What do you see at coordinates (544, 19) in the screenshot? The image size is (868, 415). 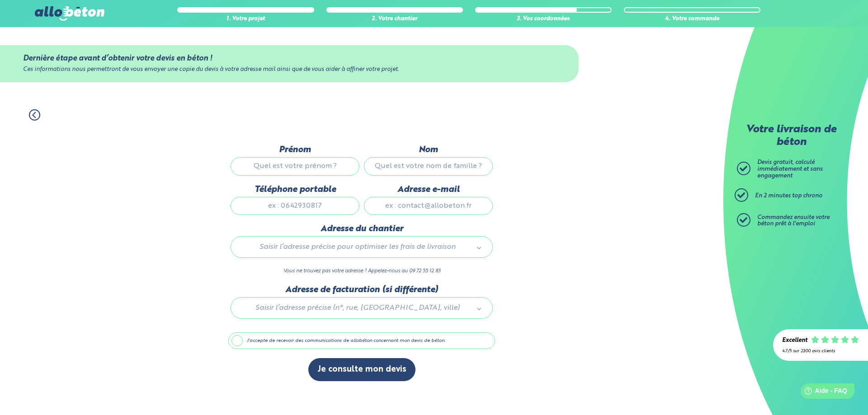 I see `div: 3. Vos coordonnées` at bounding box center [544, 19].